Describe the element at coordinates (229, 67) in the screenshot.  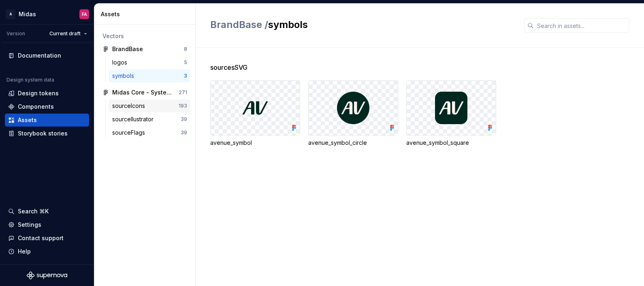
I see `span: sourcesSVG` at that location.